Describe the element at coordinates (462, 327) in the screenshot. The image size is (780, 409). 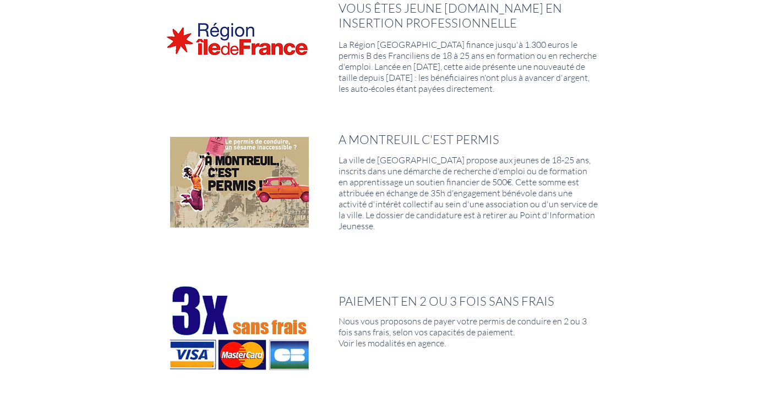
I see `span: Nous vous proposons de payer votre permis de conduire en 2 ou 3 fois sans frais, selon vos capaci...` at that location.